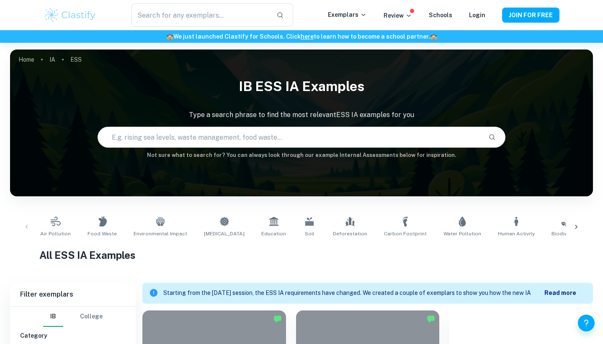 This screenshot has width=603, height=344. Describe the element at coordinates (531, 15) in the screenshot. I see `button: JOIN FOR FREE` at that location.